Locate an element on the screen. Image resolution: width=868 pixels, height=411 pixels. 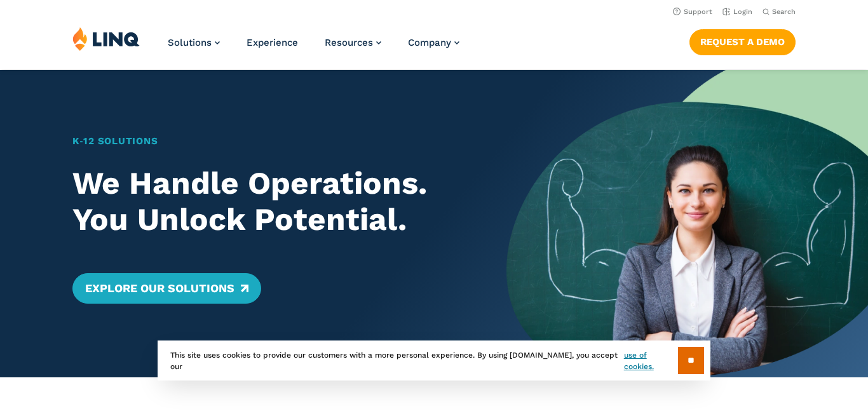
img: Home Banner is located at coordinates (687, 224).